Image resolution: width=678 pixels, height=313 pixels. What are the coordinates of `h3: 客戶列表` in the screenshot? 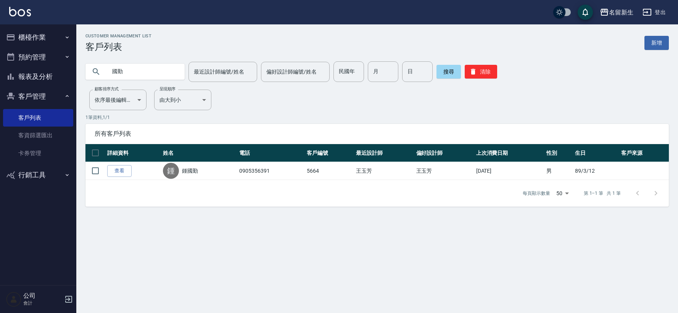 It's located at (118, 47).